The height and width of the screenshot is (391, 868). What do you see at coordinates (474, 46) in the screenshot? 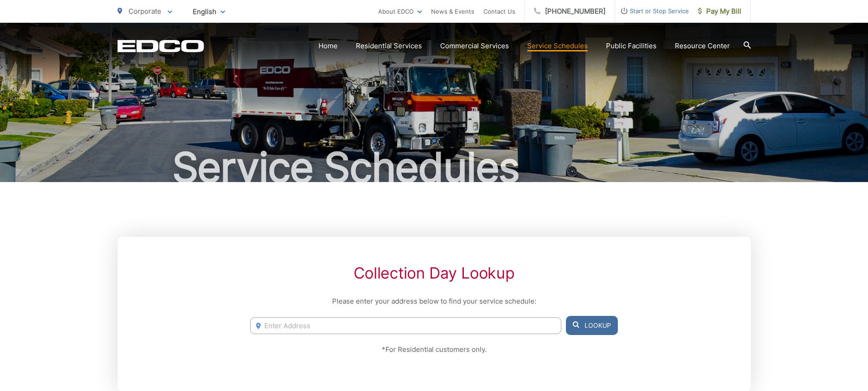
I see `a: Commercial Services` at bounding box center [474, 46].